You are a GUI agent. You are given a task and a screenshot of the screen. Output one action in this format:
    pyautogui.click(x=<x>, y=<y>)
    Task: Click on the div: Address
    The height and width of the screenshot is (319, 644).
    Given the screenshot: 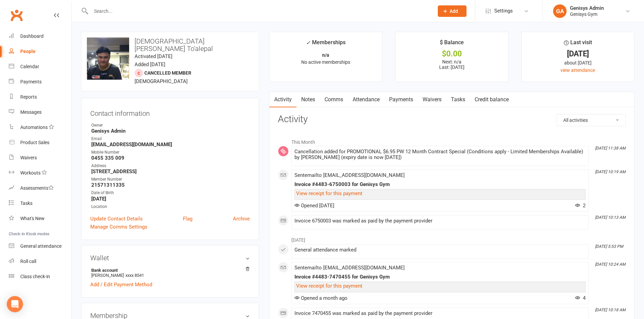 What is the action you would take?
    pyautogui.click(x=170, y=166)
    